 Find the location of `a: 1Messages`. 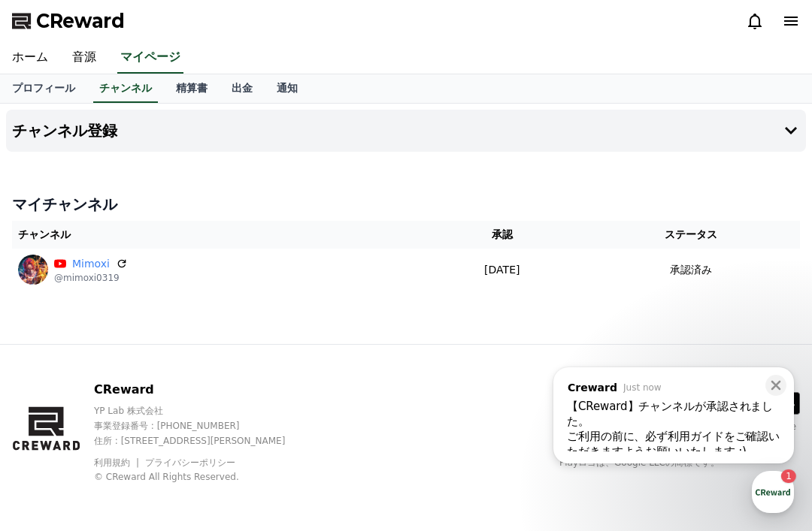

a: 1Messages is located at coordinates (147, 425).